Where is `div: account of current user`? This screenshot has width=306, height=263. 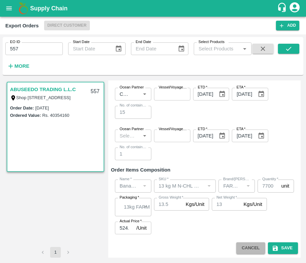
div: account of current user is located at coordinates (294, 8).